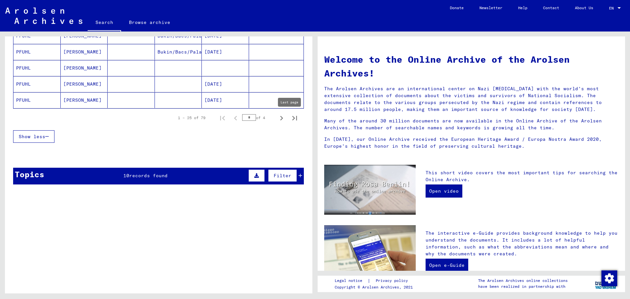 The width and height of the screenshot is (630, 299). I want to click on mat-cell: Bukin/Bacs/Palanka, so click(178, 52).